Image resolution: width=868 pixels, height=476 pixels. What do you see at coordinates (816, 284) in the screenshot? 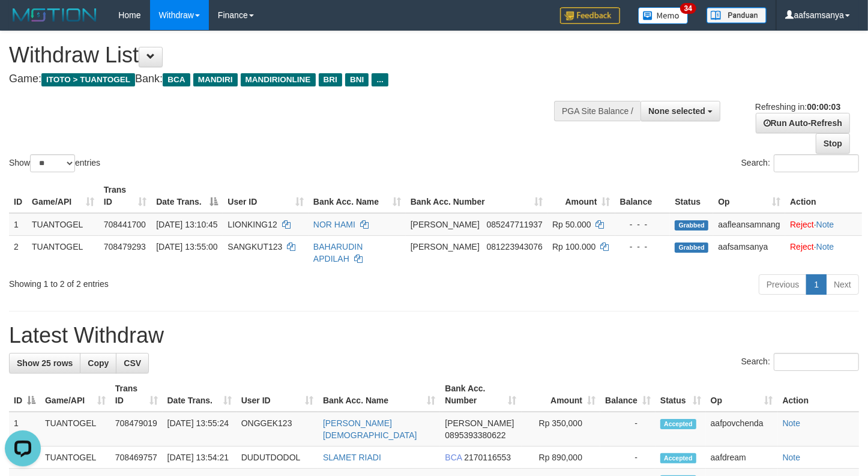
I see `a: 1` at bounding box center [816, 284].